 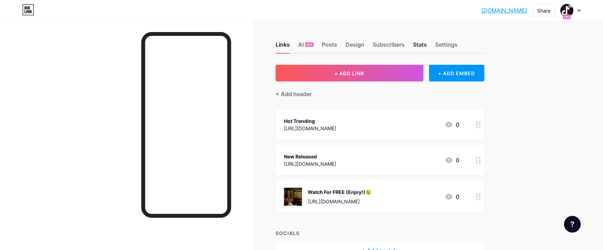 I want to click on div: SOCIALS, so click(x=380, y=233).